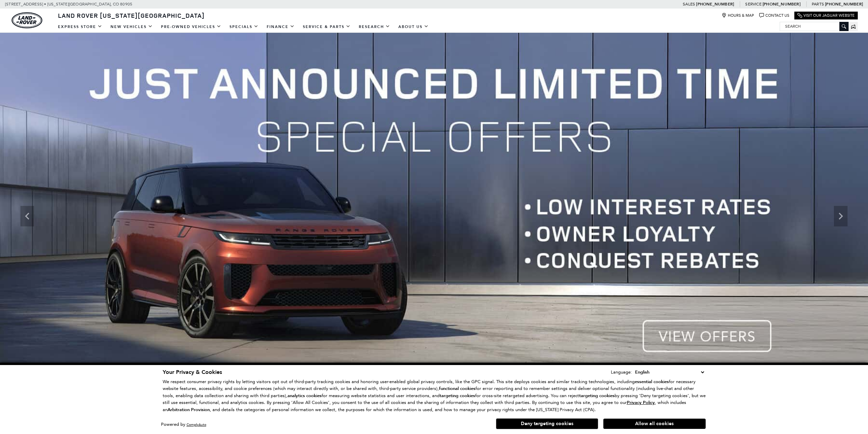 The width and height of the screenshot is (868, 434). Describe the element at coordinates (457, 389) in the screenshot. I see `strong: functional cookies` at that location.